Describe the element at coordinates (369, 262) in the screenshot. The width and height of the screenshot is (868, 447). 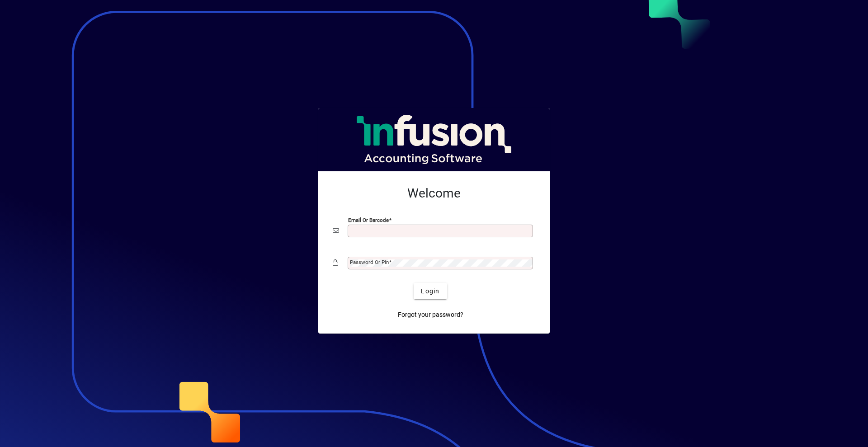
I see `mat-label: Password or Pin` at that location.